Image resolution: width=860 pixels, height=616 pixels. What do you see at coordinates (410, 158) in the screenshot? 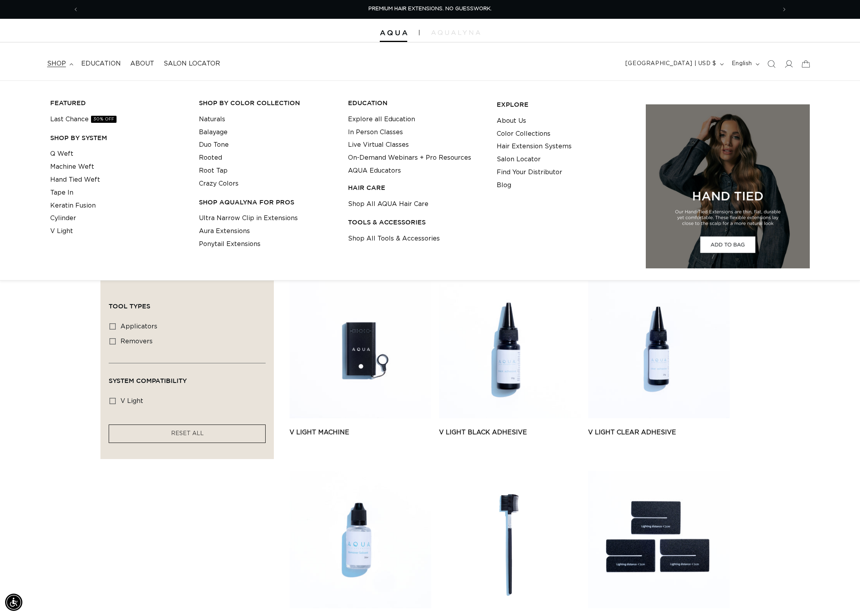
I see `a: On-Demand Webinars + Pro Resources` at bounding box center [410, 158].